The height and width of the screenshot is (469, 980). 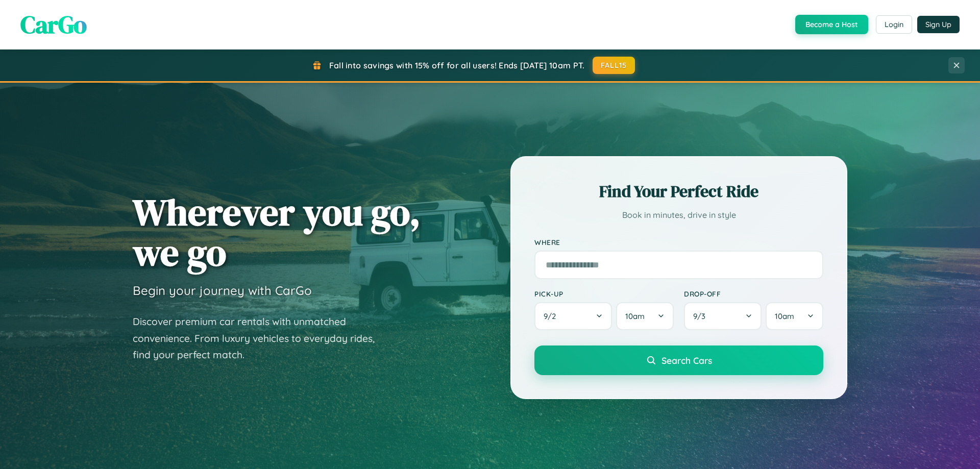 I want to click on p: Book in minutes, drive in style, so click(x=679, y=215).